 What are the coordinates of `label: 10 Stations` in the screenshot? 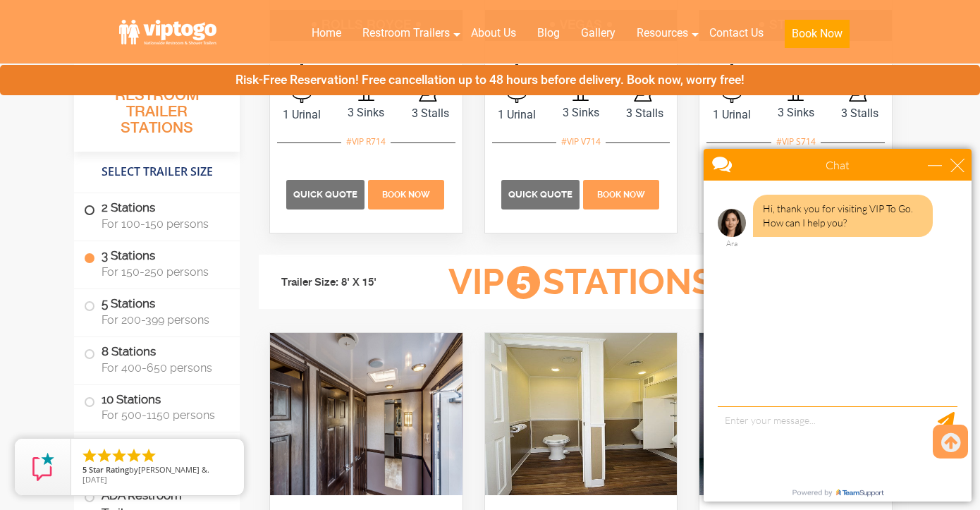 It's located at (157, 407).